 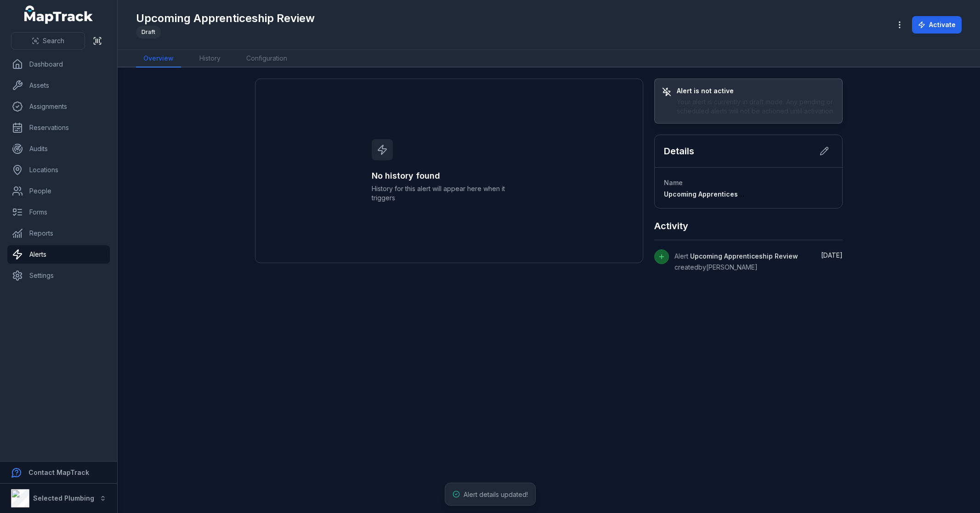 I want to click on a: MapTrack, so click(x=59, y=14).